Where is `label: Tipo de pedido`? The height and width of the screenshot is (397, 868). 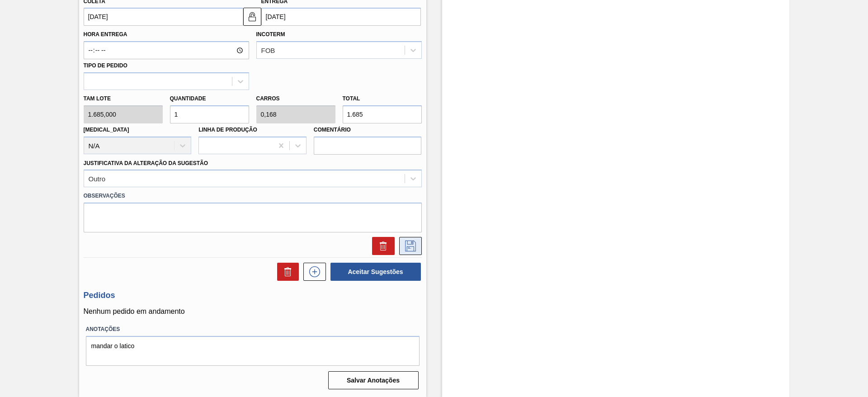
label: Tipo de pedido is located at coordinates (105, 65).